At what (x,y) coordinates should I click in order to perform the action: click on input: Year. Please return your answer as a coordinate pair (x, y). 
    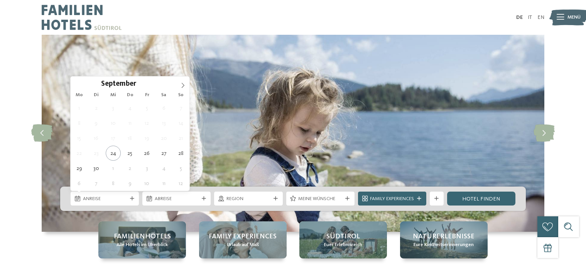
    Looking at the image, I should click on (149, 83).